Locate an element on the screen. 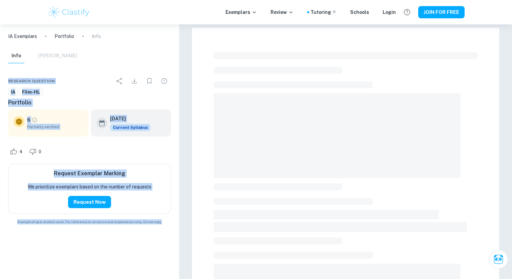 This screenshot has height=279, width=512. a: Clastify logo is located at coordinates (69, 12).